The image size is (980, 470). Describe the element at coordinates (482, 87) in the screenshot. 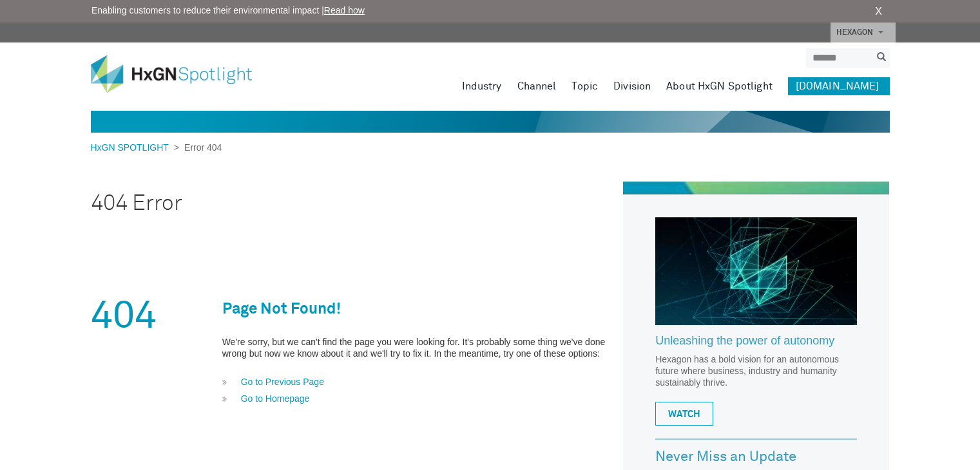

I see `a: Industry` at that location.